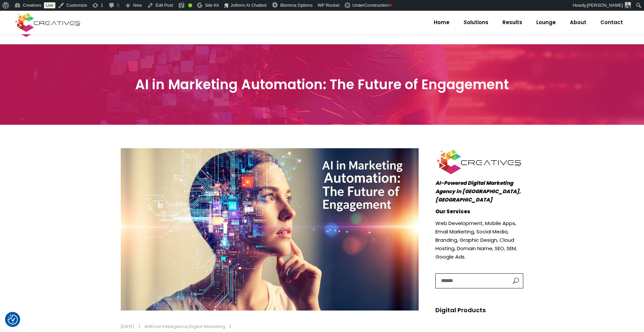  Describe the element at coordinates (13, 319) in the screenshot. I see `button: Consent Preferences` at that location.